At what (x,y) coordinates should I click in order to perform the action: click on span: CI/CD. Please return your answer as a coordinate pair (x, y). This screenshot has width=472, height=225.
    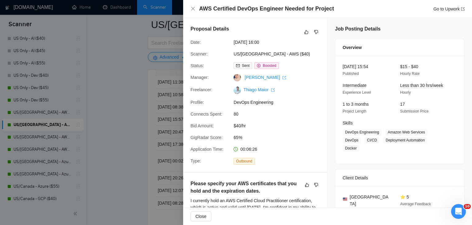
    Looking at the image, I should click on (372, 140).